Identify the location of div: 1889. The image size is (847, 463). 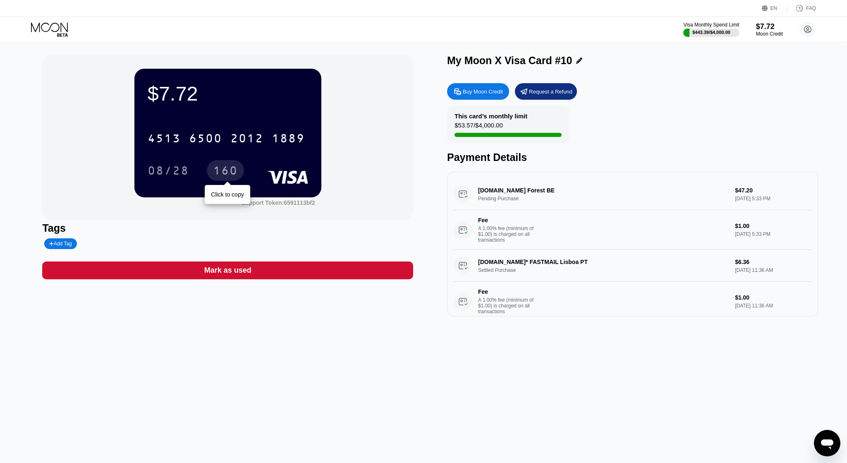
(288, 139).